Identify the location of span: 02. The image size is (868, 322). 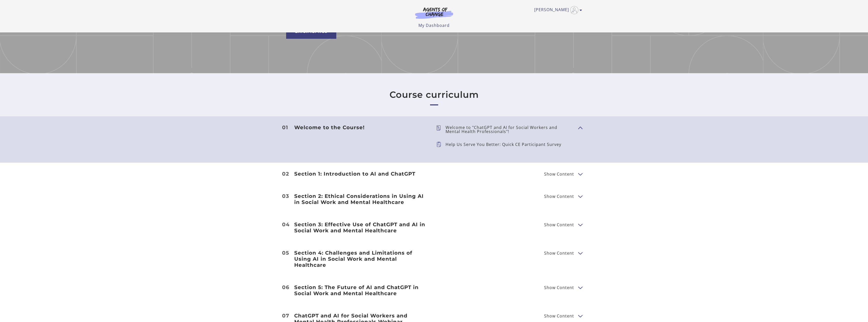
(286, 174).